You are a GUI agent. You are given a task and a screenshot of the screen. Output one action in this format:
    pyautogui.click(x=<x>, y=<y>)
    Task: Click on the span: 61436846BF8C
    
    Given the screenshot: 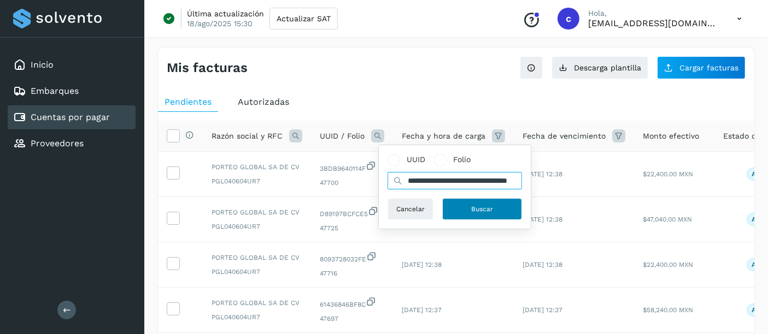 What is the action you would take?
    pyautogui.click(x=352, y=303)
    